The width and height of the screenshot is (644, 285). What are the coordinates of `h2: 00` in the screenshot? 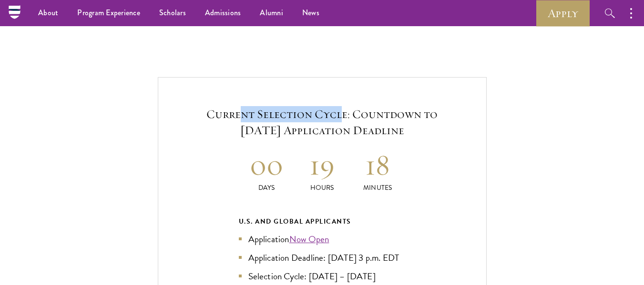 It's located at (267, 165).